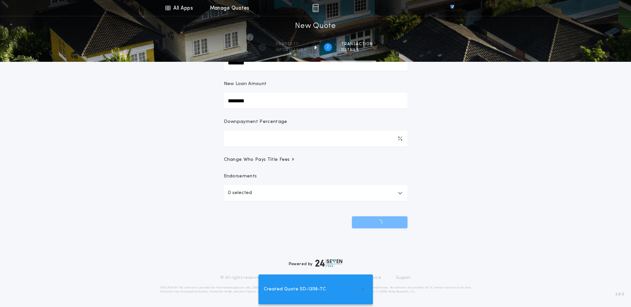 The height and width of the screenshot is (307, 631). Describe the element at coordinates (291, 44) in the screenshot. I see `span: Property` at that location.